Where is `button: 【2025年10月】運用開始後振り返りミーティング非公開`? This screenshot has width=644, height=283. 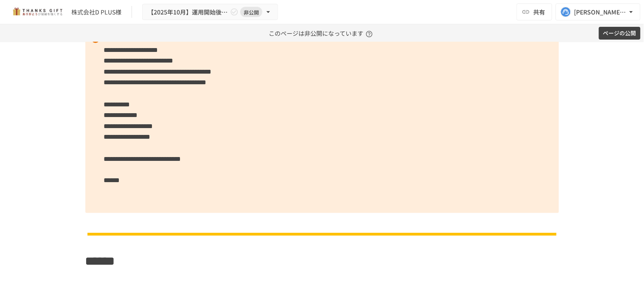 button: 【2025年10月】運用開始後振り返りミーティング非公開 is located at coordinates (211, 12).